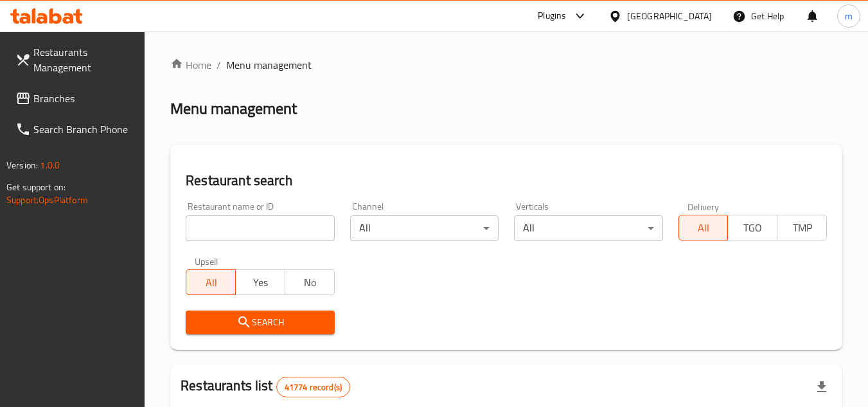  Describe the element at coordinates (802, 228) in the screenshot. I see `button: TMP` at that location.